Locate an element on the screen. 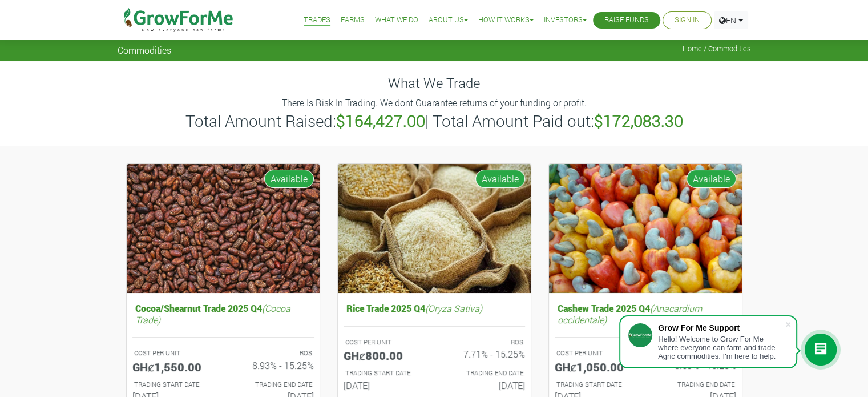 This screenshot has width=868, height=397. span: Home / Commodities is located at coordinates (717, 49).